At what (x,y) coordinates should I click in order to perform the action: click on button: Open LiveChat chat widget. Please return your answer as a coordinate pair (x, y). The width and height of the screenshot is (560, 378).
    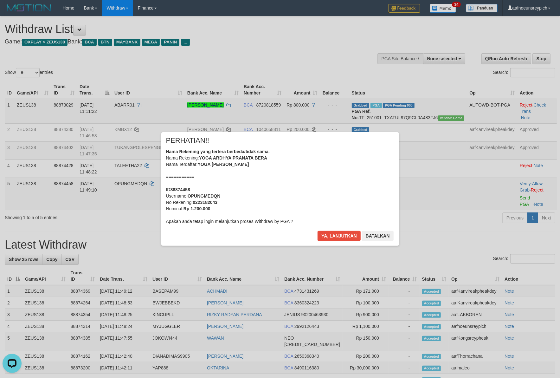
    Looking at the image, I should click on (12, 12).